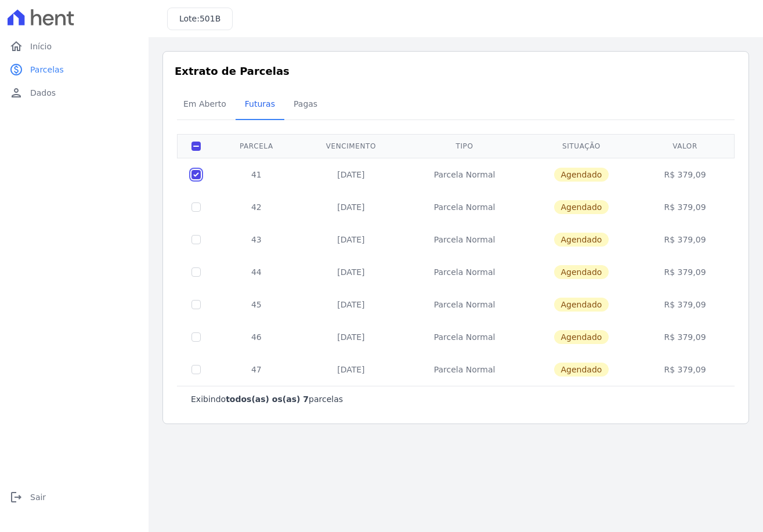 The height and width of the screenshot is (532, 763). What do you see at coordinates (40, 46) in the screenshot?
I see `span: Início` at bounding box center [40, 46].